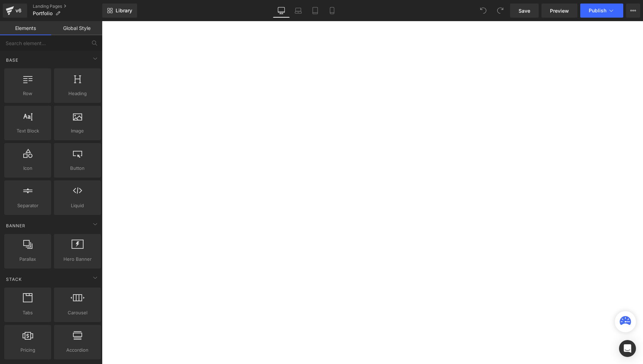  Describe the element at coordinates (77, 28) in the screenshot. I see `a: Global Style` at that location.